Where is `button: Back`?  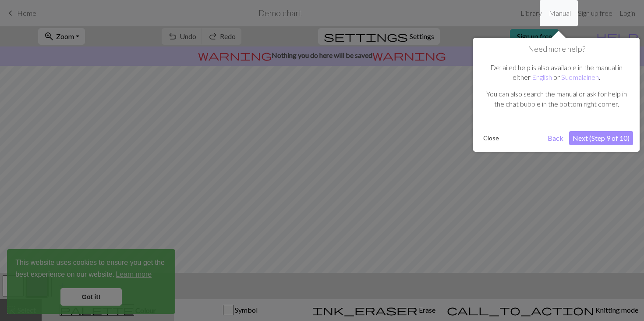
button: Back is located at coordinates (556, 138).